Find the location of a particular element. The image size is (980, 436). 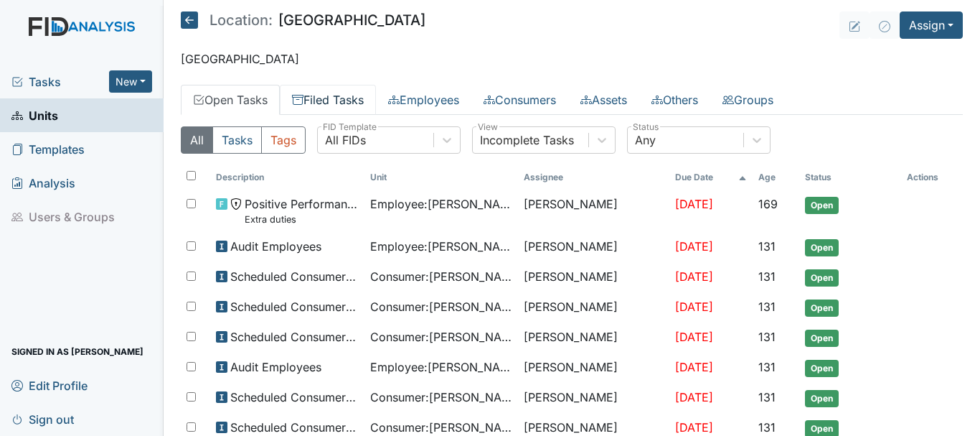

div: Incomplete Tasks is located at coordinates (527, 140).